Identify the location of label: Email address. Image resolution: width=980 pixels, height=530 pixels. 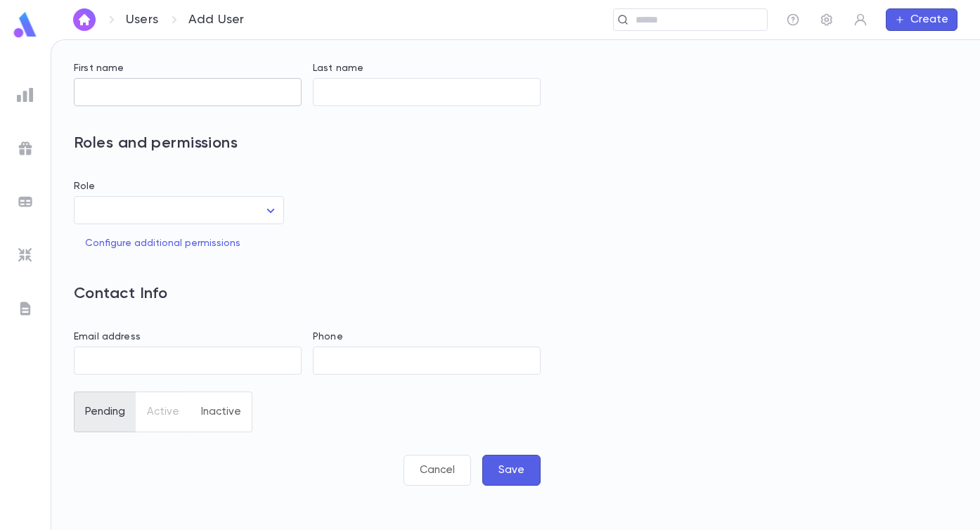
(107, 336).